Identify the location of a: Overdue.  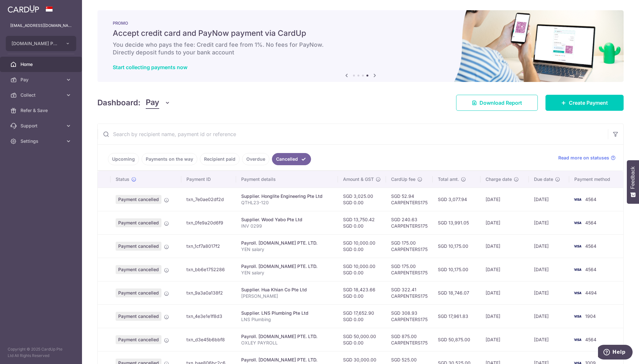
(255, 159).